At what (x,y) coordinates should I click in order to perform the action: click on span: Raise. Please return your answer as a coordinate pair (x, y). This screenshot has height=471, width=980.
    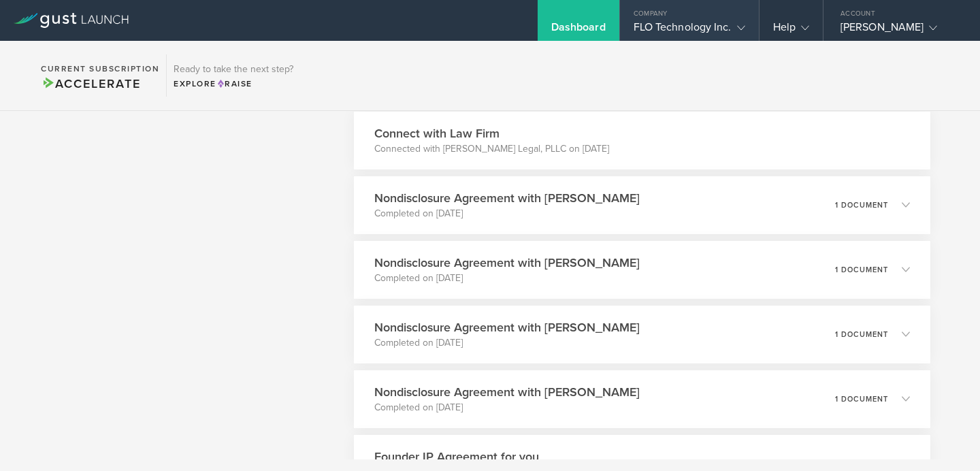
    Looking at the image, I should click on (234, 84).